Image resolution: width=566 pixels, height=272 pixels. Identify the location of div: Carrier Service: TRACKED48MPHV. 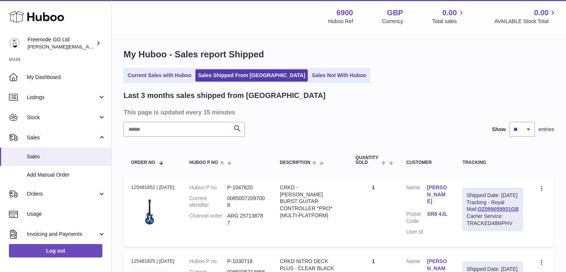
(493, 220).